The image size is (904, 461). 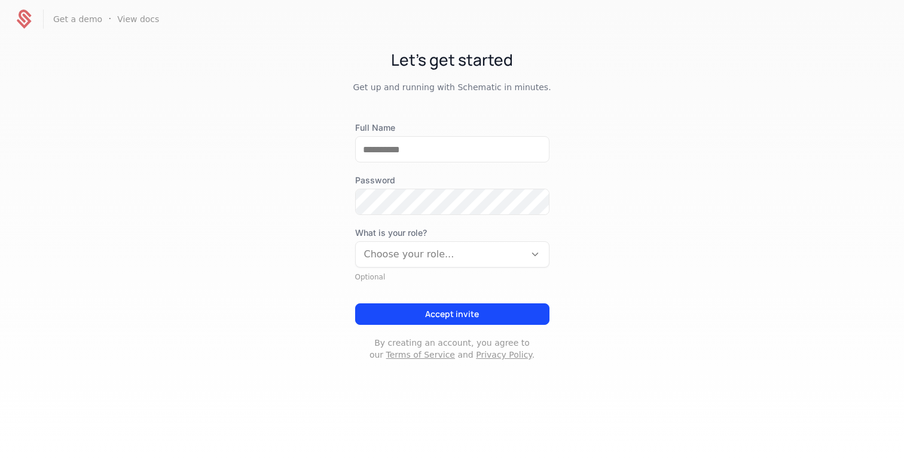 I want to click on label: Full Name, so click(x=452, y=128).